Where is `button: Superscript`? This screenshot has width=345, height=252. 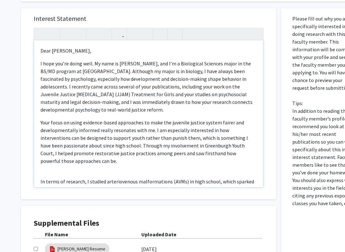 button: Superscript is located at coordinates (93, 34).